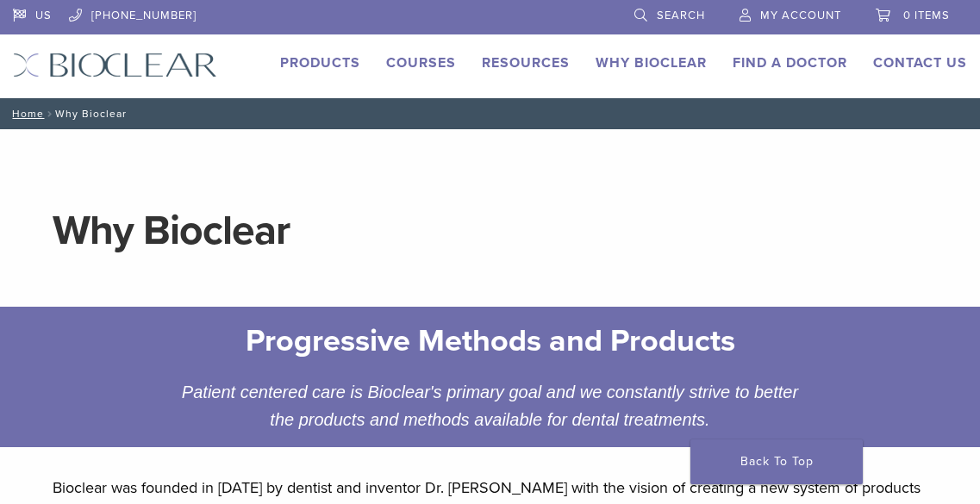 Image resolution: width=980 pixels, height=504 pixels. I want to click on a: Courses, so click(420, 63).